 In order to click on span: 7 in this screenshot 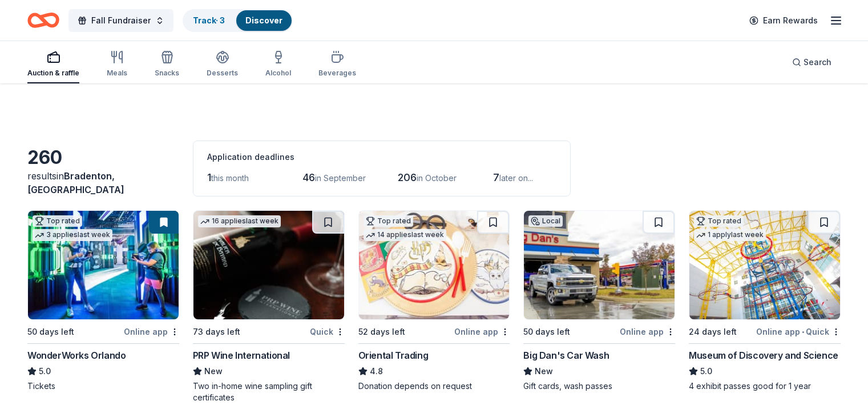, I will do `click(496, 177)`.